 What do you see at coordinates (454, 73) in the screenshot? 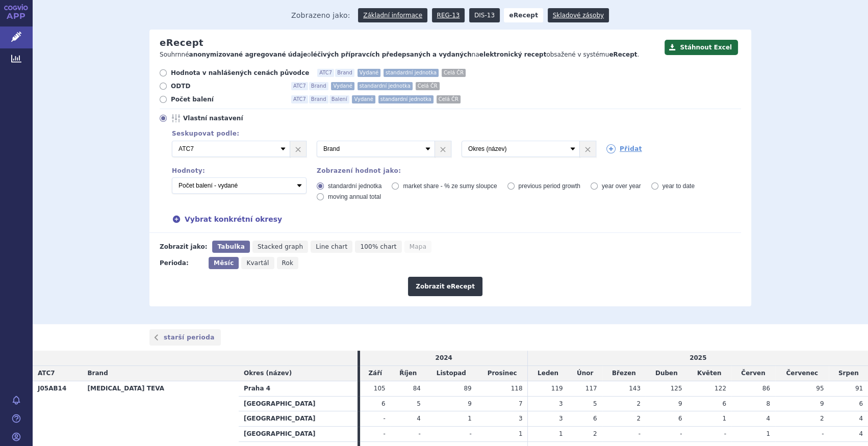
I see `span: Celá ČR` at bounding box center [454, 73].